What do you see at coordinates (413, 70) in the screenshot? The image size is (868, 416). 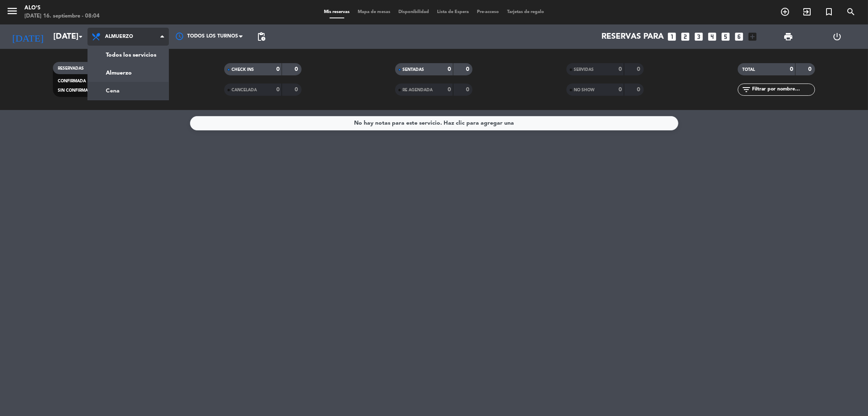 I see `span: SENTADAS` at bounding box center [413, 70].